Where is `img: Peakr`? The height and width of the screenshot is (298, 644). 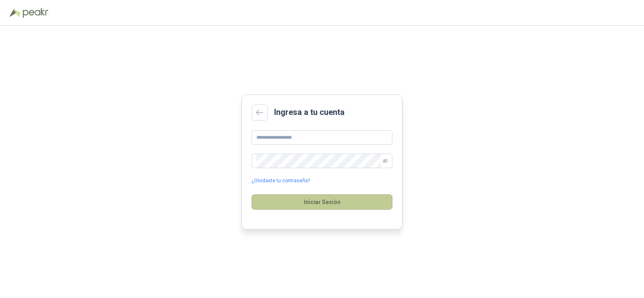
img: Peakr is located at coordinates (35, 13).